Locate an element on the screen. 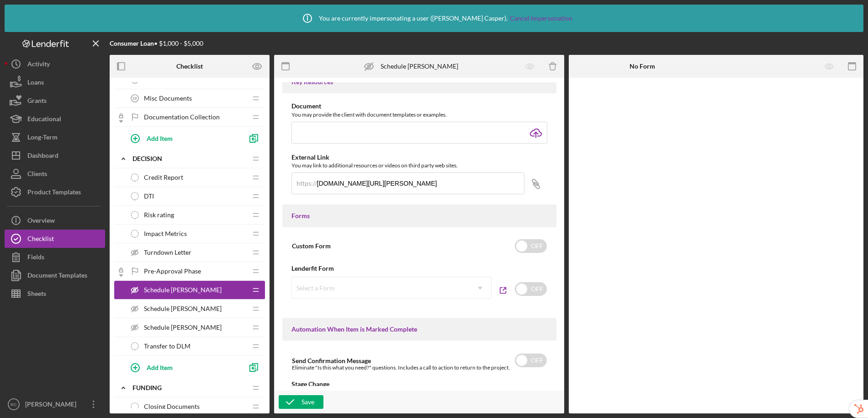 The image size is (868, 418). div: Grants is located at coordinates (37, 102).